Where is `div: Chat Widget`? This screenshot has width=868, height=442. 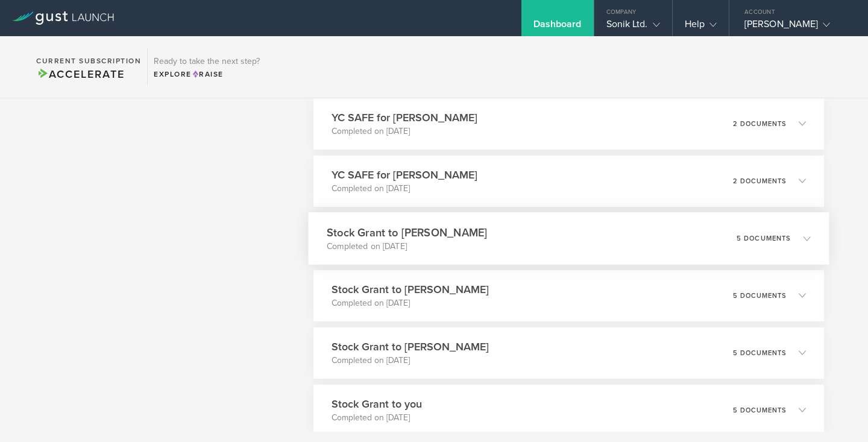
div: Chat Widget is located at coordinates (838, 413).